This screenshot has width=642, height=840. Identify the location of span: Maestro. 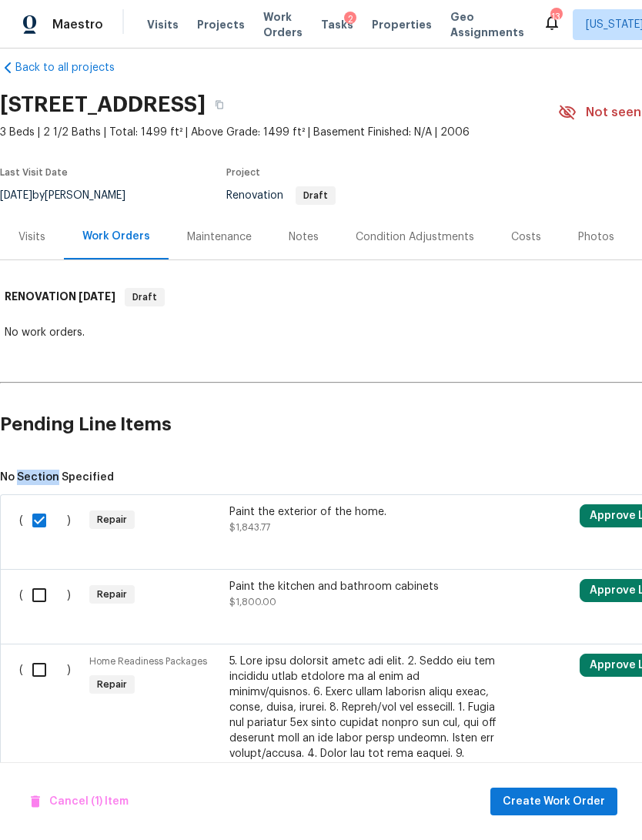
(78, 24).